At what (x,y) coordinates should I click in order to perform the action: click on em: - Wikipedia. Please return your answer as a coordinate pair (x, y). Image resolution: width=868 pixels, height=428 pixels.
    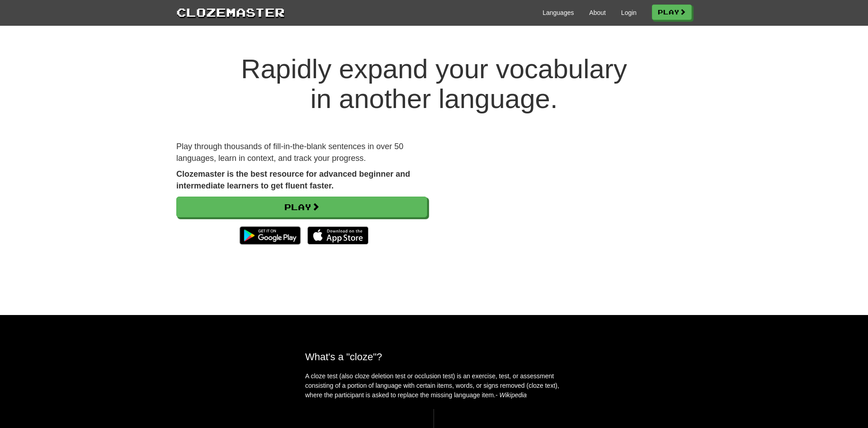
    Looking at the image, I should click on (511, 395).